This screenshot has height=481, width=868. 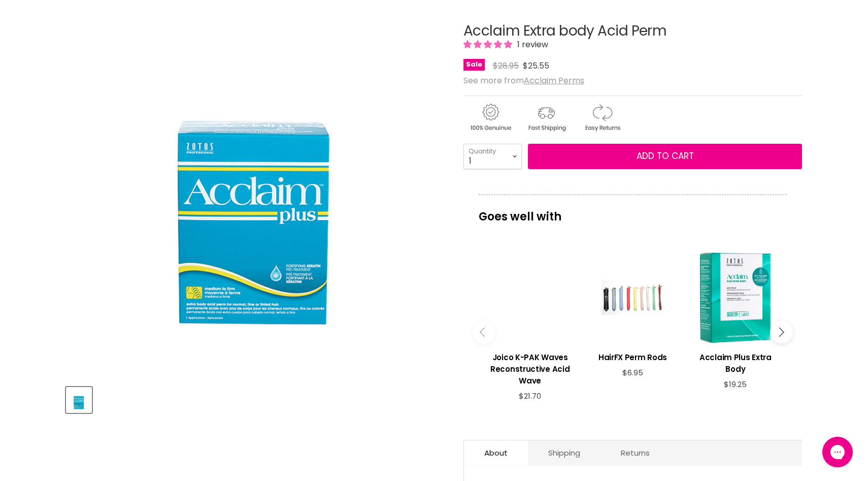 What do you see at coordinates (736, 361) in the screenshot?
I see `a: View product:Acclaim Plus Extra Body` at bounding box center [736, 361].